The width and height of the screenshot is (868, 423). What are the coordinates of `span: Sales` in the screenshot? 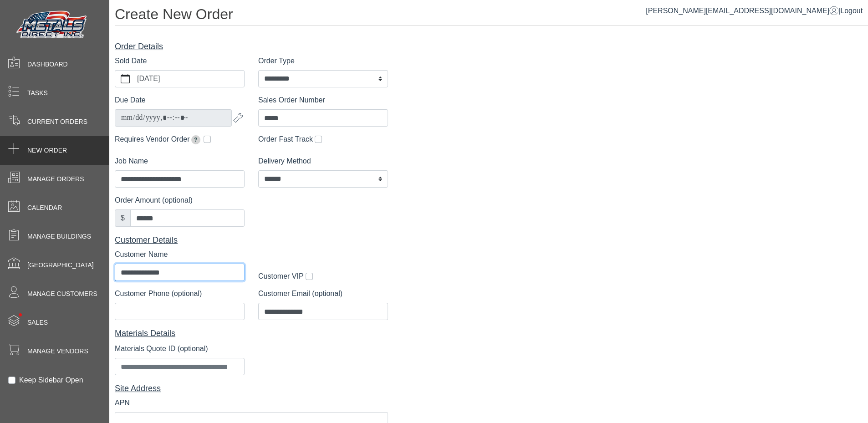 It's located at (37, 322).